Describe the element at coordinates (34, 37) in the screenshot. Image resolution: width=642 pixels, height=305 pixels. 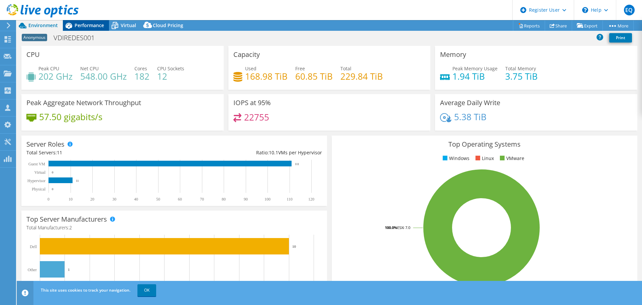
I see `span: Anonymous` at that location.